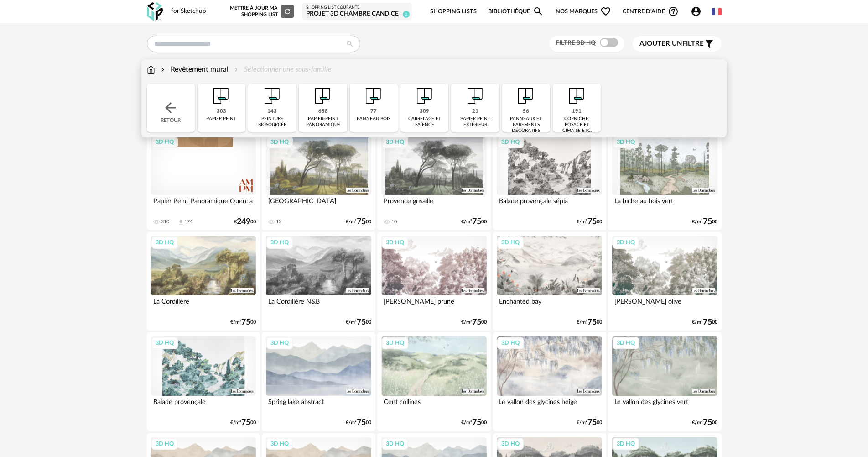 This screenshot has width=868, height=457. Describe the element at coordinates (549, 382) in the screenshot. I see `a: 3D HQ Le vallon des glycines beige €/m²7500` at that location.